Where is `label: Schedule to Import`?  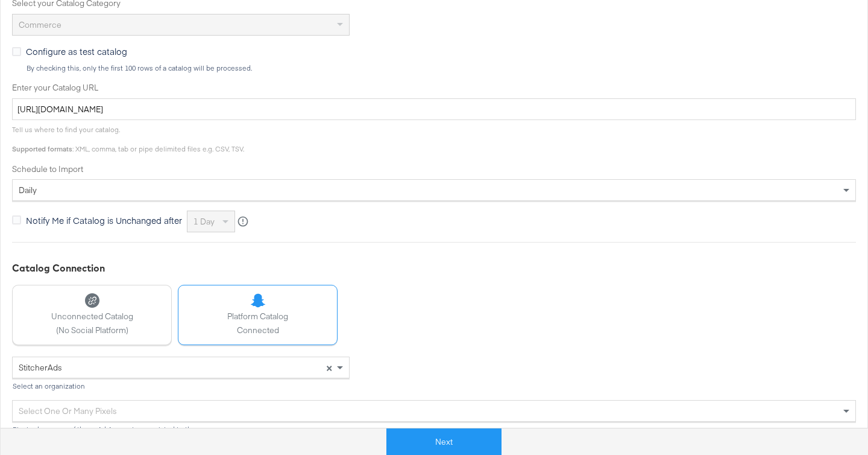 label: Schedule to Import is located at coordinates (434, 169).